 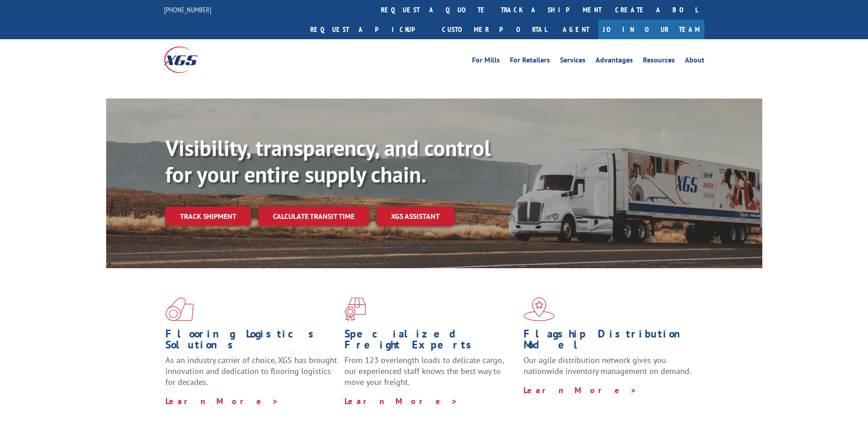 I want to click on a: Calculate transit time, so click(x=314, y=216).